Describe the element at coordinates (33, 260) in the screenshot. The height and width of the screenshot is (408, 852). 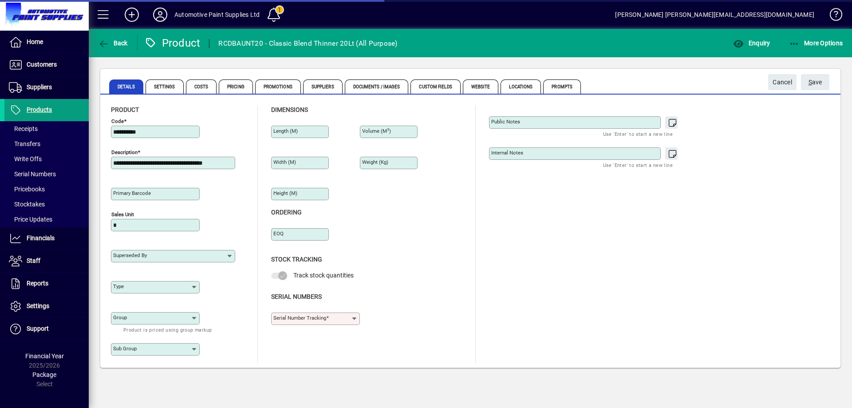
I see `span: Staff` at that location.